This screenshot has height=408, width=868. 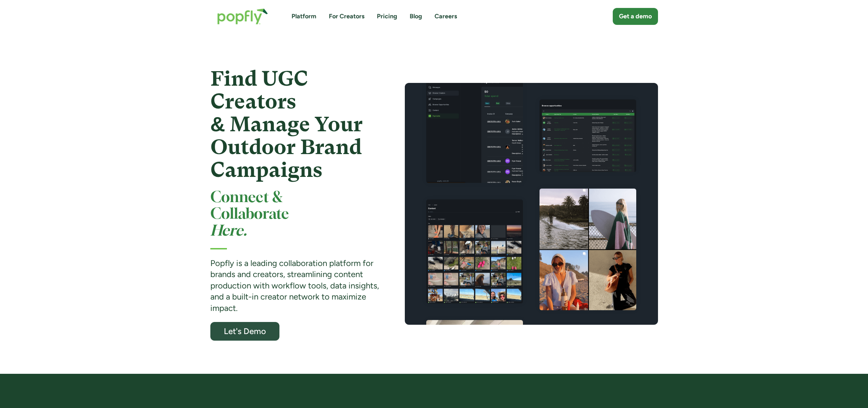 What do you see at coordinates (287, 124) in the screenshot?
I see `strong: Find UGC Creators & Manage Your Outdoor Brand Campaigns` at bounding box center [287, 124].